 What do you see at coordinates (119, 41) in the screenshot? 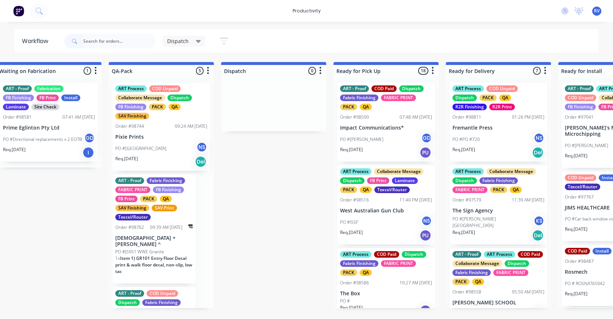
I see `input: Search for orders...` at bounding box center [119, 41].